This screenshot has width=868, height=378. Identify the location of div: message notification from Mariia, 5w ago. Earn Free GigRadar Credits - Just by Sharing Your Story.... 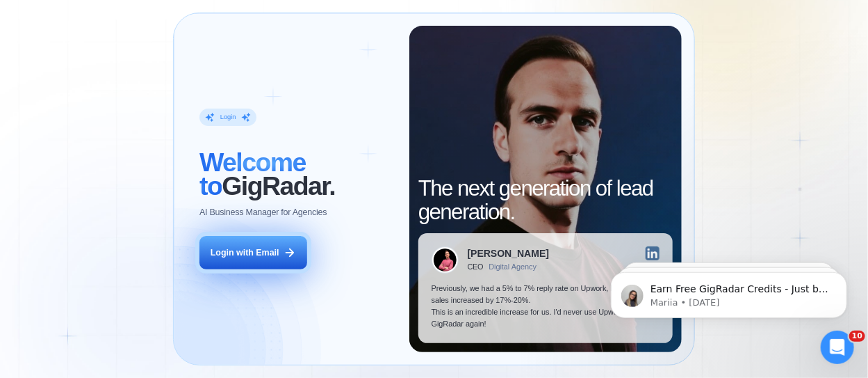
(139, 52).